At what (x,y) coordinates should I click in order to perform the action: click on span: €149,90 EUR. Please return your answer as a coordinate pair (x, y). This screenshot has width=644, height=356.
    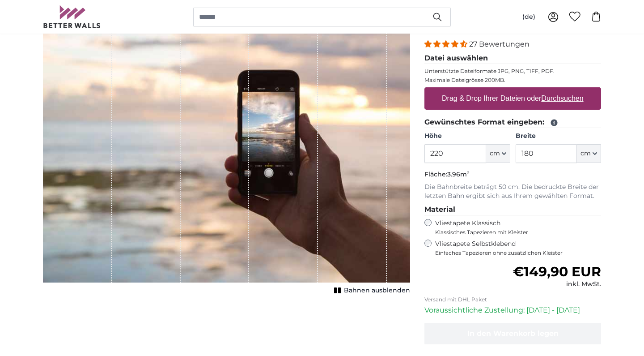
    Looking at the image, I should click on (557, 272).